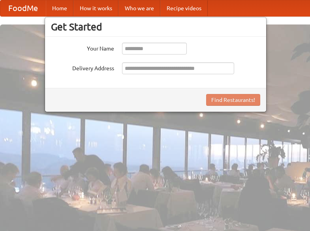  What do you see at coordinates (140, 8) in the screenshot?
I see `a: Who we are` at bounding box center [140, 8].